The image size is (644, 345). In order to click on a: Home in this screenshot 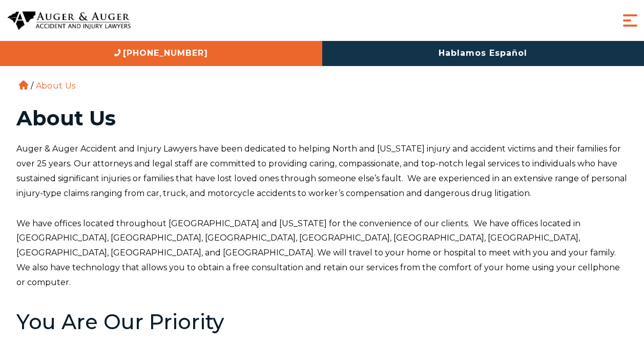, I will do `click(24, 85)`.